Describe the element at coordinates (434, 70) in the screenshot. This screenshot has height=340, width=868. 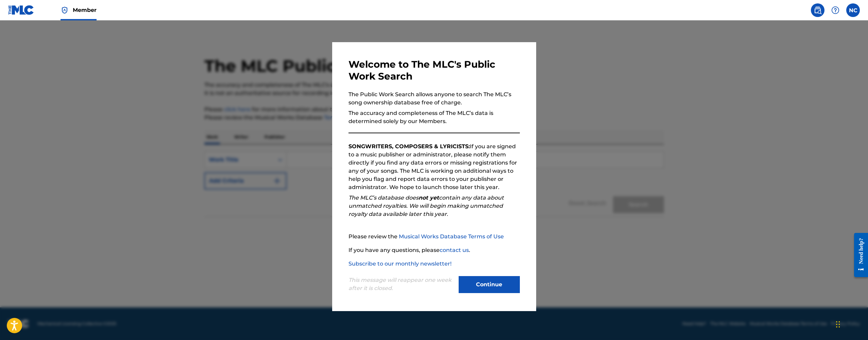
I see `h3: Welcome to The MLC's Public Work Search` at that location.